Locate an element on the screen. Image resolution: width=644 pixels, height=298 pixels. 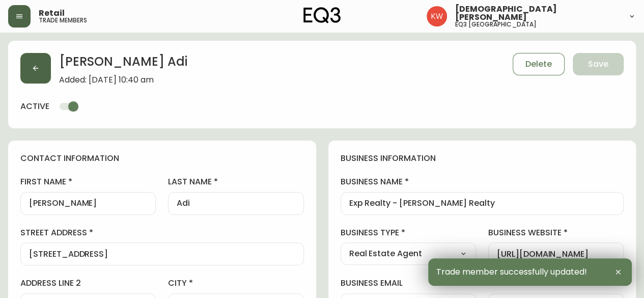
h5: trade members is located at coordinates (63, 20).